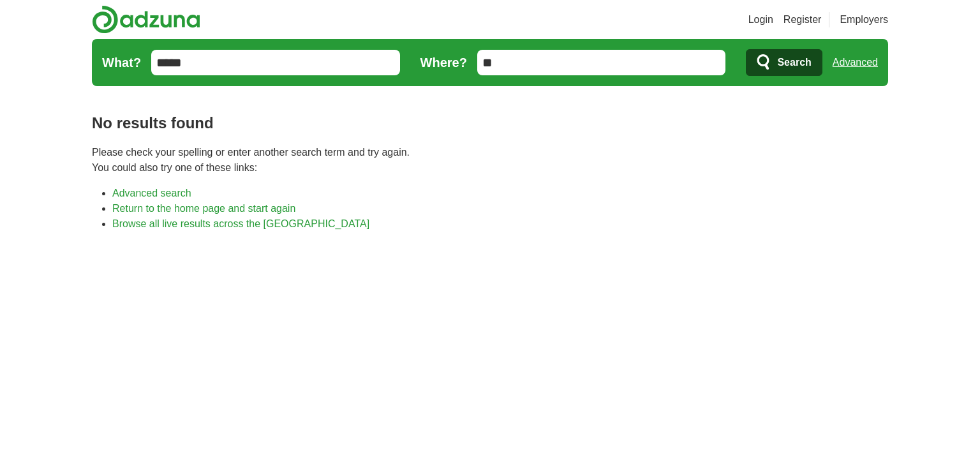 The width and height of the screenshot is (980, 471). I want to click on a: Return to the home page and start again, so click(203, 208).